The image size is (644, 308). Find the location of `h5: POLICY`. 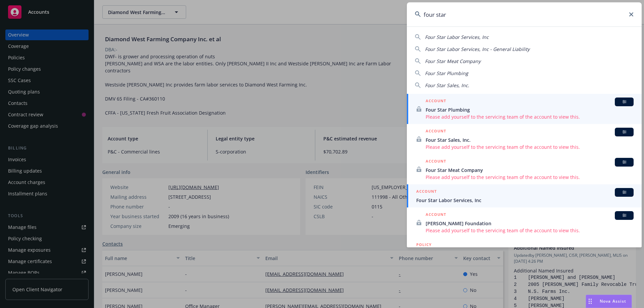

h5: POLICY is located at coordinates (424, 245).